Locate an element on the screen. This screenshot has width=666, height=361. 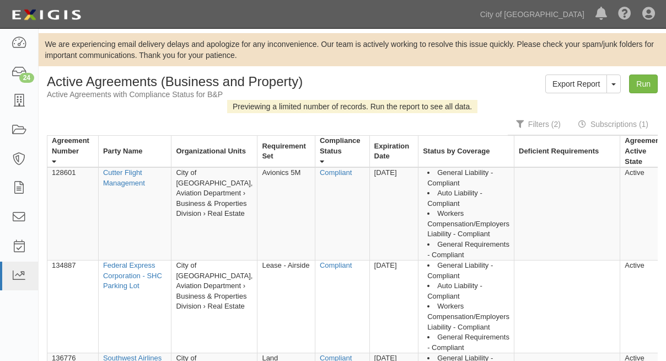
div: Requirement Set is located at coordinates (284, 151).